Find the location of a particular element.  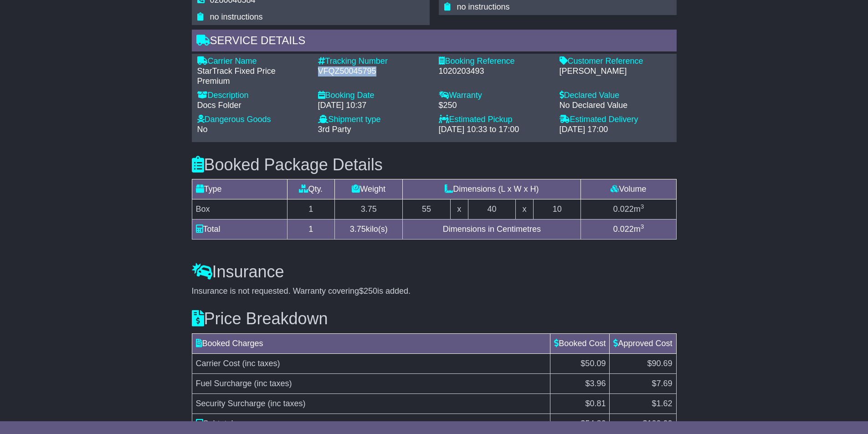

span: $3.96 is located at coordinates (595, 384).